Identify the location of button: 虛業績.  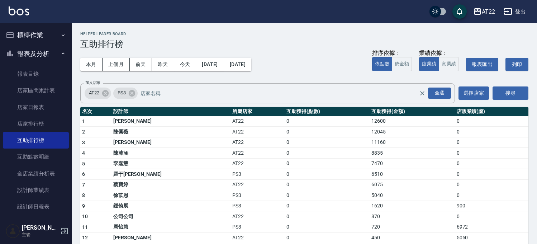
(429, 64).